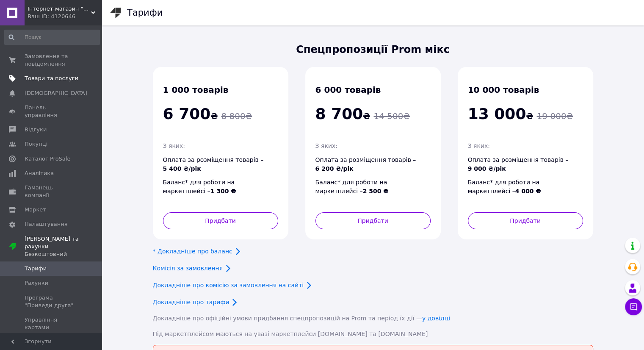 The width and height of the screenshot is (644, 350). What do you see at coordinates (497, 114) in the screenshot?
I see `span: 13 000` at bounding box center [497, 114].